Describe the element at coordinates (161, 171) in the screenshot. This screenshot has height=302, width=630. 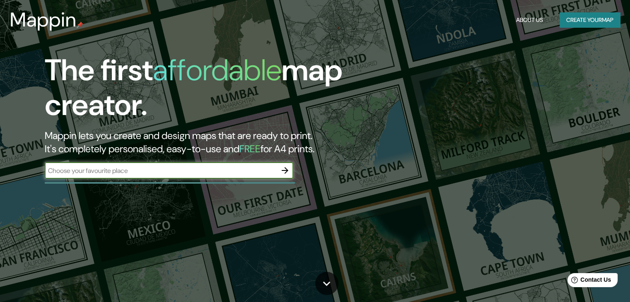
I see `input: Choose your favourite place` at that location.